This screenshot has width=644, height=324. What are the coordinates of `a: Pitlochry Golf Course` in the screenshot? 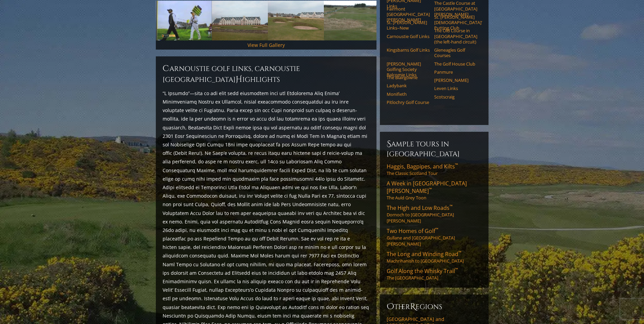 It's located at (408, 102).